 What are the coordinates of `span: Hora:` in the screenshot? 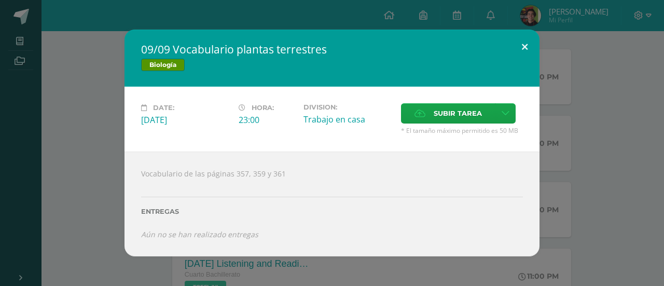 It's located at (262, 107).